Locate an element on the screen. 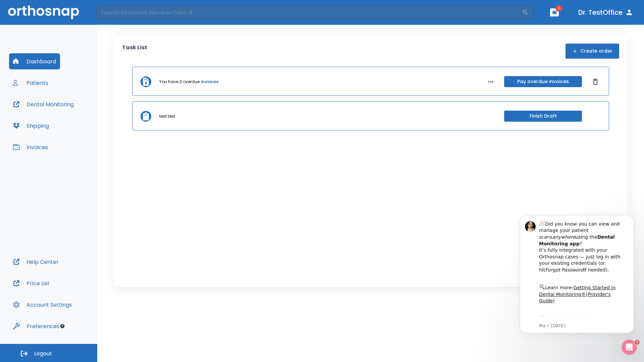  b: Dental Monitoring app is located at coordinates (67, 35).